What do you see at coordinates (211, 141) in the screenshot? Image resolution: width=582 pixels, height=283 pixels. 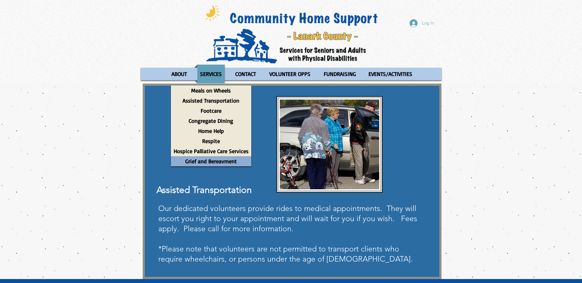 I see `a: Respite` at bounding box center [211, 141].